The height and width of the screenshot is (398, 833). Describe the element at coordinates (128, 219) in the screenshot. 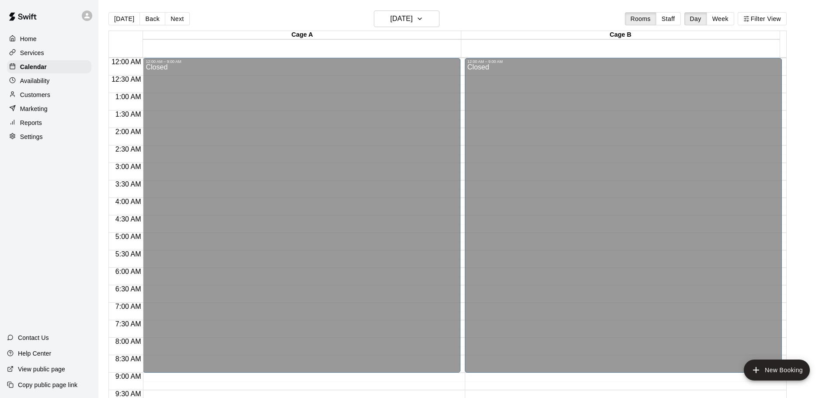

I see `span: 4:30 AM` at that location.